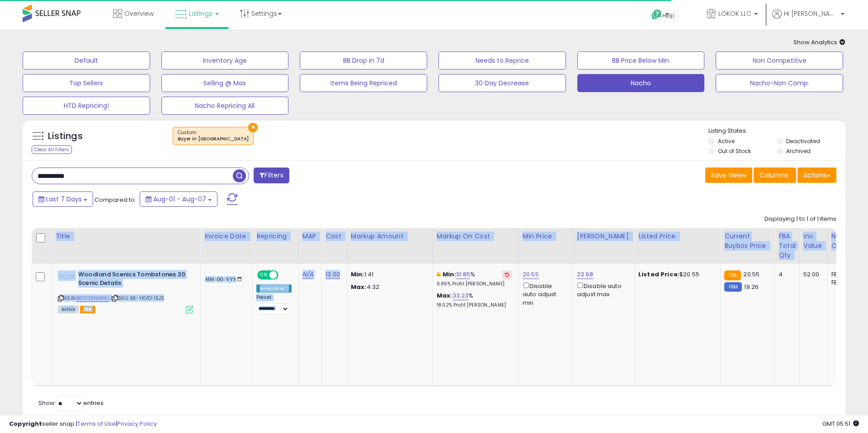 The height and width of the screenshot is (433, 868). I want to click on div: FBA Total Qty, so click(787, 246).